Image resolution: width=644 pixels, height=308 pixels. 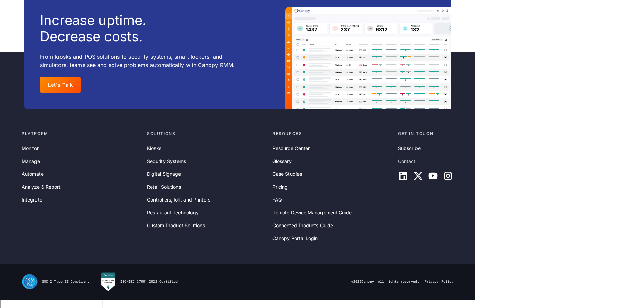 I want to click on a: Integrate, so click(x=31, y=200).